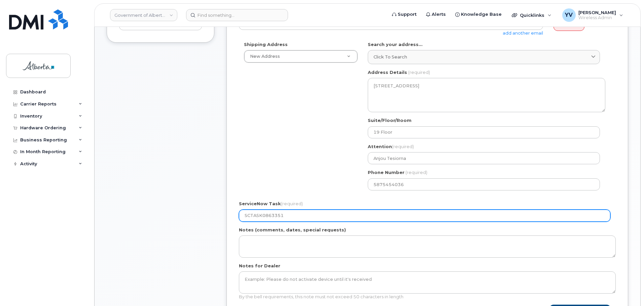 This screenshot has height=306, width=644. Describe the element at coordinates (523, 33) in the screenshot. I see `a: add another email` at that location.